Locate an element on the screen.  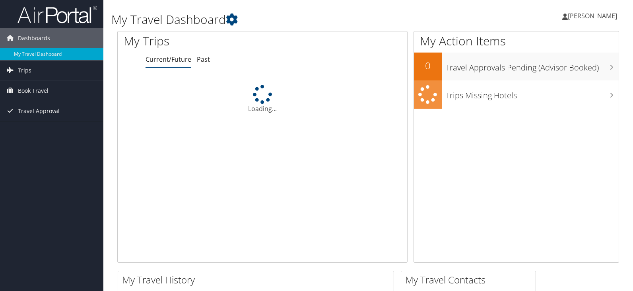
span: Book Travel is located at coordinates (33, 91).